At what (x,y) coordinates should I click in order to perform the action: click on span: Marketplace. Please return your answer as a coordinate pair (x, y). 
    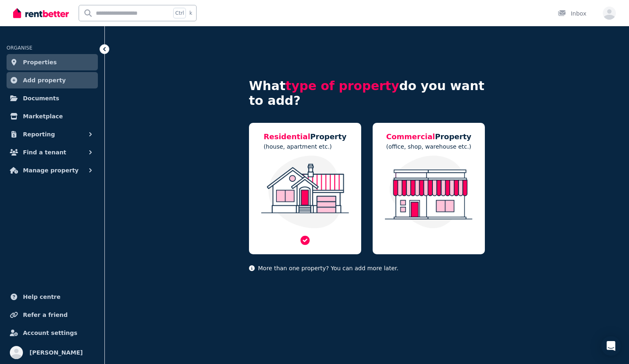
    Looking at the image, I should click on (43, 116).